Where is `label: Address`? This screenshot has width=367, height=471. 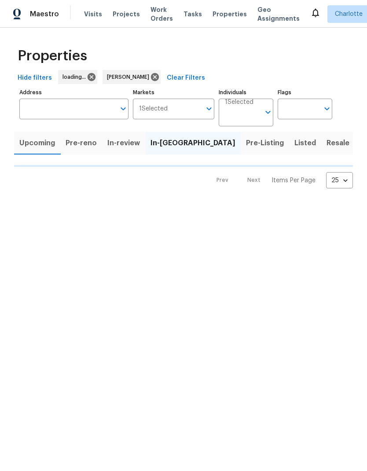 label: Address is located at coordinates (74, 92).